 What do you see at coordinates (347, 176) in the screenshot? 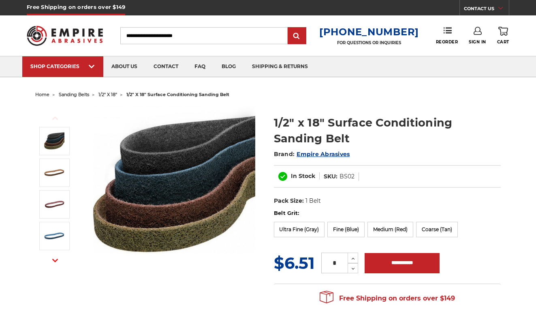
I see `dd: BS02` at bounding box center [347, 176].